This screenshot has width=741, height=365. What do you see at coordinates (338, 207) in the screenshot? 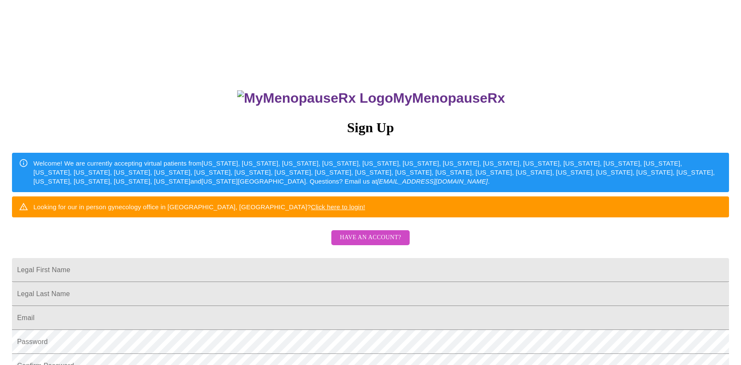
I see `a: Click here to login!` at bounding box center [338, 207].